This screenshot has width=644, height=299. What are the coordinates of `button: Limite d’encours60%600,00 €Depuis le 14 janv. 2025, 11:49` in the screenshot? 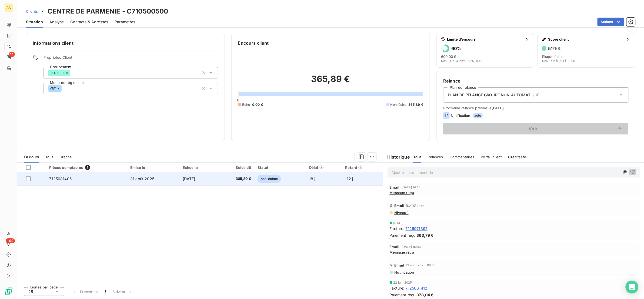 It's located at (485, 50).